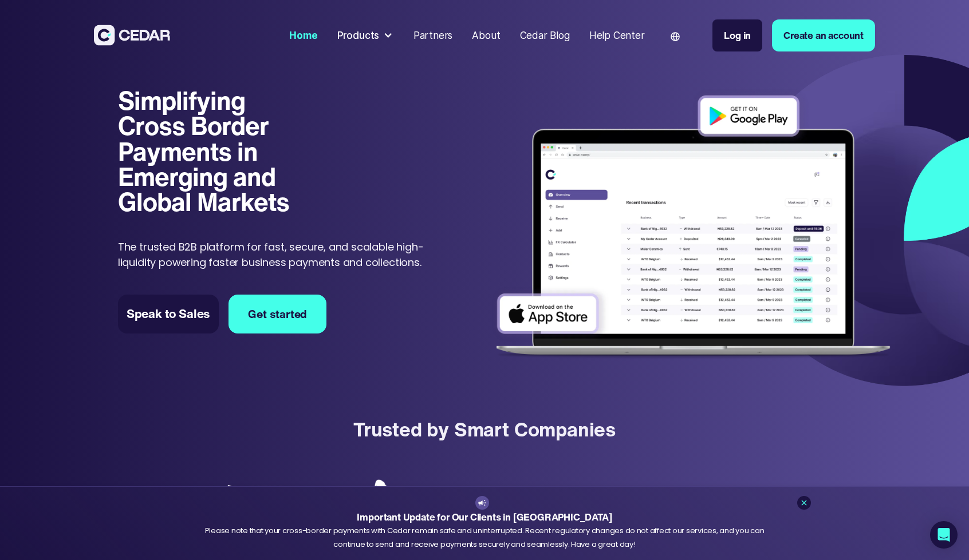 The width and height of the screenshot is (969, 560). What do you see at coordinates (303, 35) in the screenshot?
I see `div: Home` at bounding box center [303, 35].